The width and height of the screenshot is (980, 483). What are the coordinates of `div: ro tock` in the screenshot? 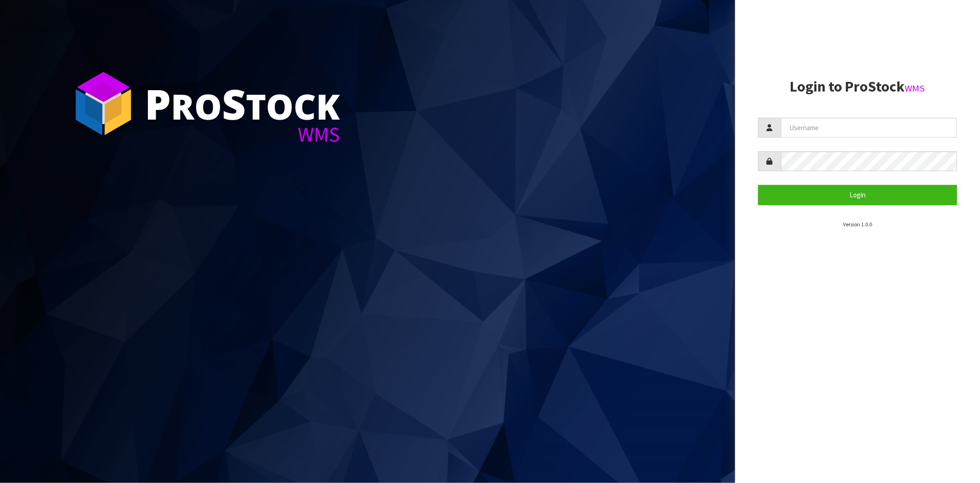 It's located at (242, 103).